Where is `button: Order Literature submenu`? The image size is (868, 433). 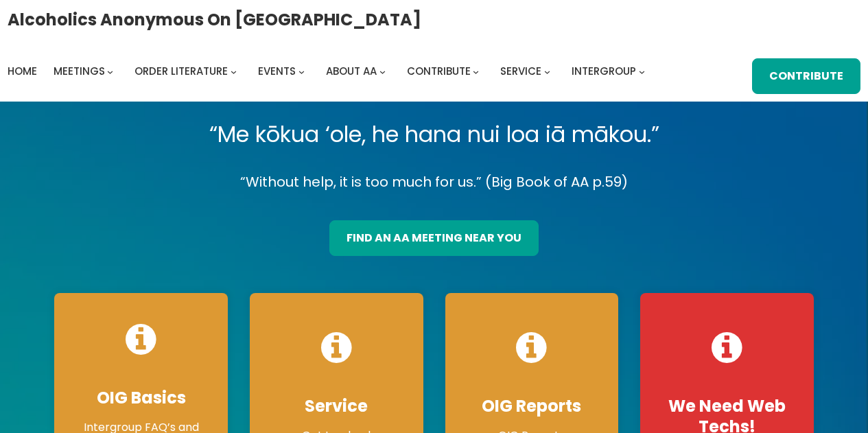 button: Order Literature submenu is located at coordinates (233, 70).